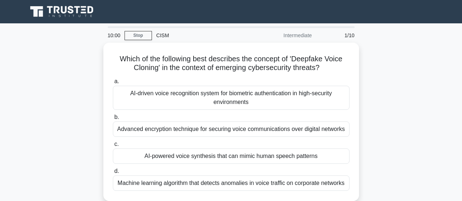 The height and width of the screenshot is (201, 462). I want to click on span: b., so click(117, 117).